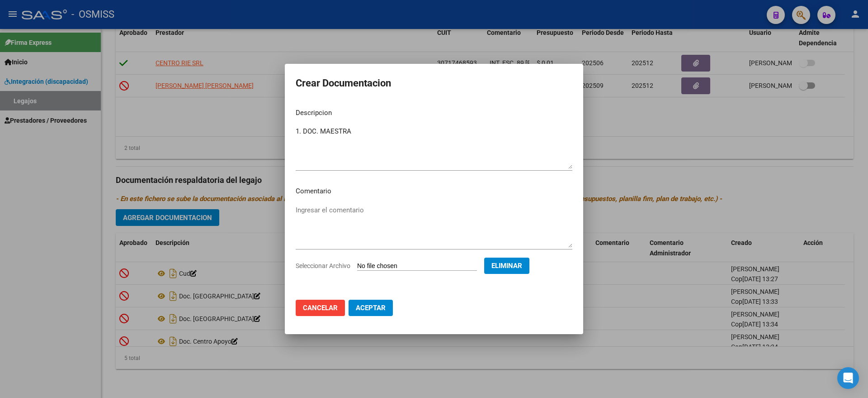 The height and width of the screenshot is (398, 868). Describe the element at coordinates (322, 266) in the screenshot. I see `span: Seleccionar Archivo` at that location.